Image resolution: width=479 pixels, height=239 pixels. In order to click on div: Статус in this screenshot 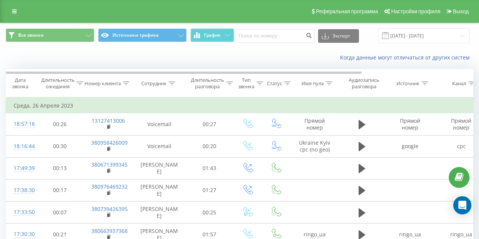, I will do `click(274, 83)`.